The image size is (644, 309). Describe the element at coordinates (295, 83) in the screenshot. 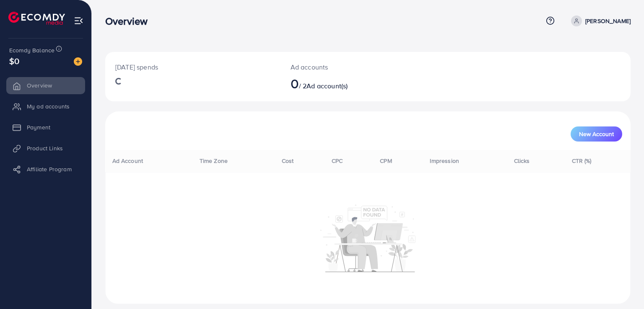

I see `span: 0` at that location.